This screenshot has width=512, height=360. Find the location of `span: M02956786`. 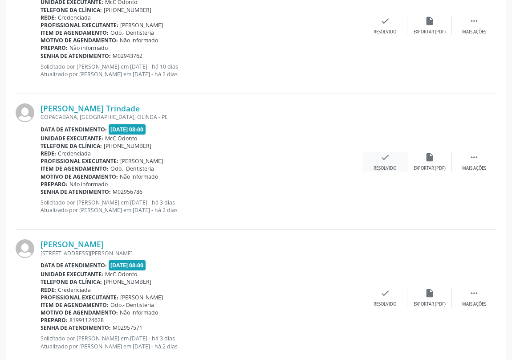

span: M02956786 is located at coordinates (127, 191).